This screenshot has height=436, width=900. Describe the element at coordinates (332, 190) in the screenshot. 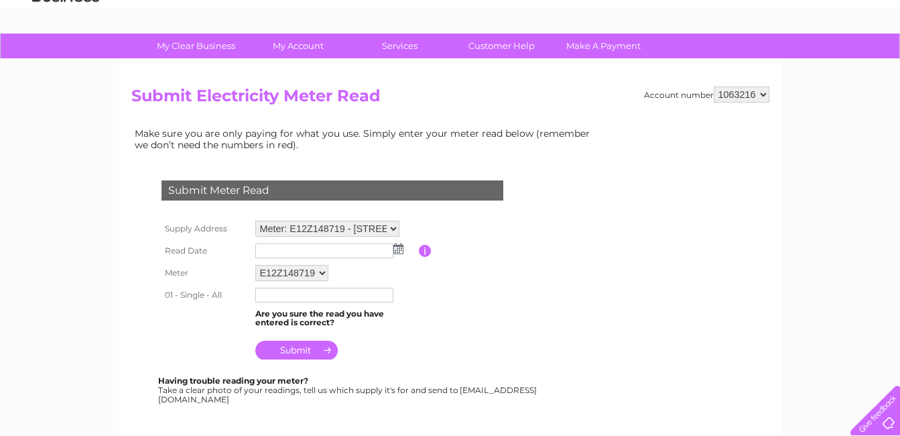

I see `div: Submit Meter Read` at that location.